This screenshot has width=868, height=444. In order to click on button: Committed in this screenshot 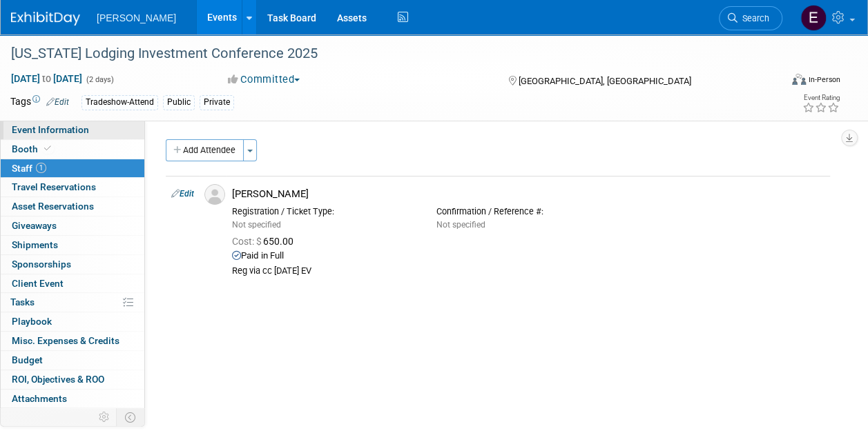, I will do `click(264, 79)`.